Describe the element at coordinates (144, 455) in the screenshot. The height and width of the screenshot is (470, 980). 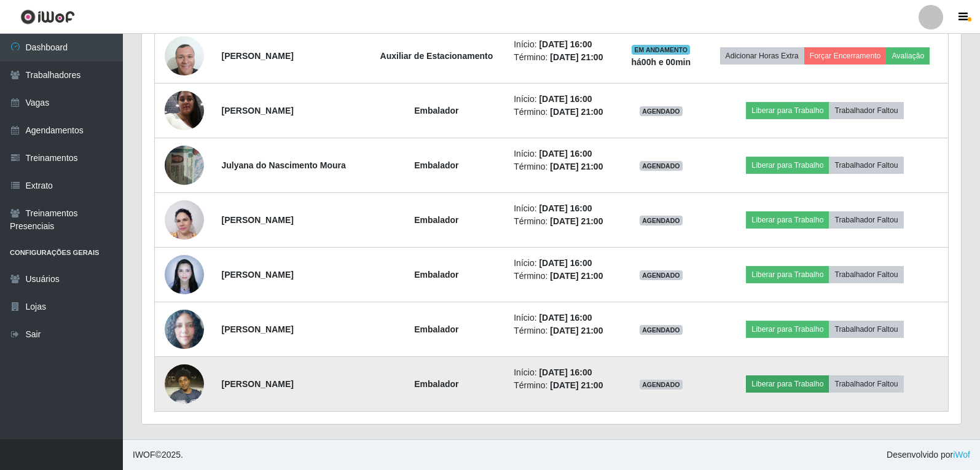
I see `span: IWOF` at that location.